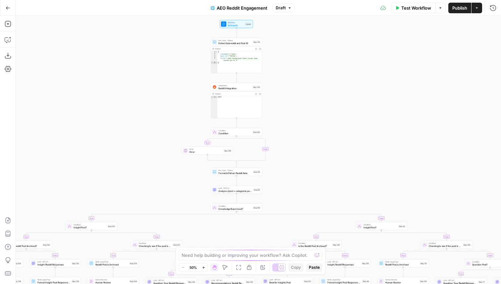  I want to click on div: Step 125, so click(75, 263).